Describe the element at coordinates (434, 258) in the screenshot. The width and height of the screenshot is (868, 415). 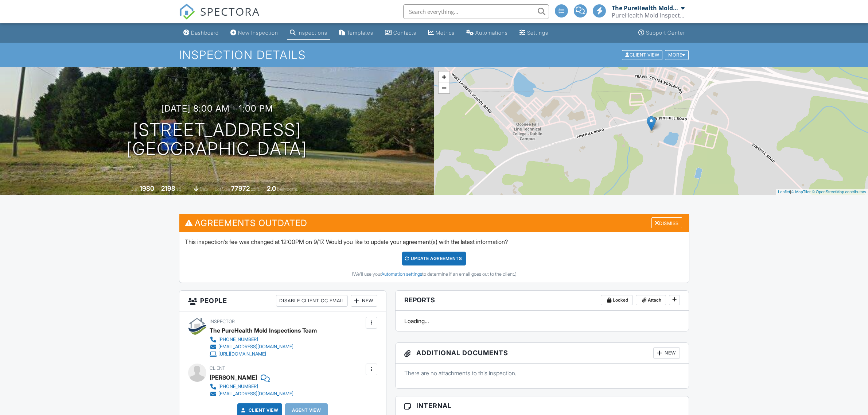
I see `div: Update Agreements` at that location.